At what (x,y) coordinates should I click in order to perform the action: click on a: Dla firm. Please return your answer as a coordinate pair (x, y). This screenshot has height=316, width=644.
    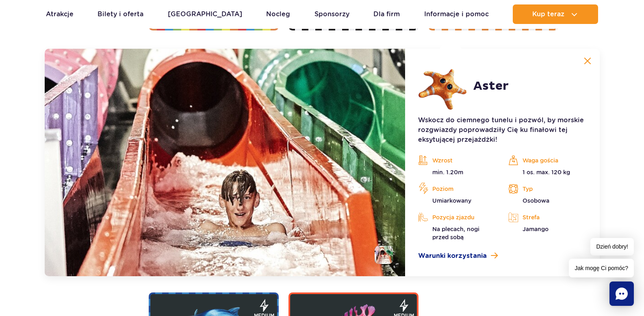
    Looking at the image, I should click on (387, 14).